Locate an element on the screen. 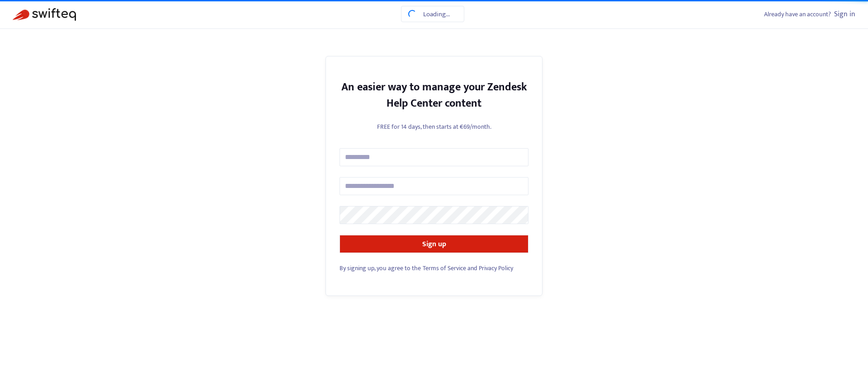 This screenshot has height=389, width=868. strong: An easier way to manage your Zendesk Help Center content is located at coordinates (434, 95).